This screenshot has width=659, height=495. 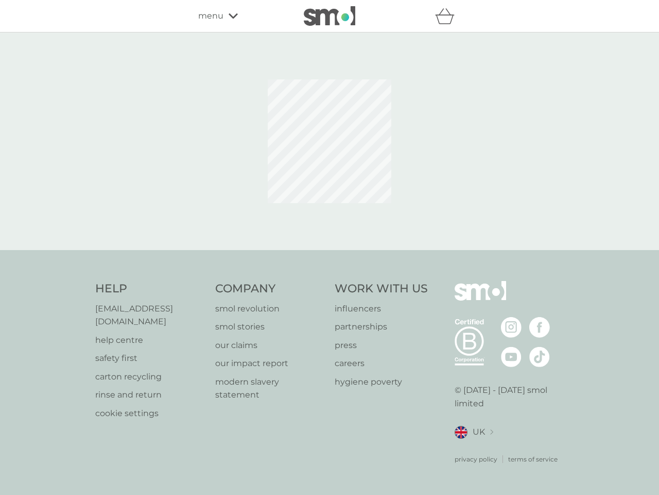 I want to click on a: careers, so click(x=381, y=363).